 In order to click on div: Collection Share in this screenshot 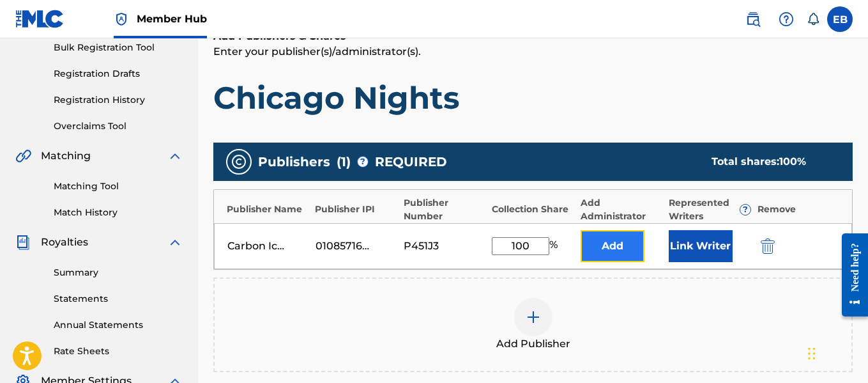, I will do `click(533, 209)`.